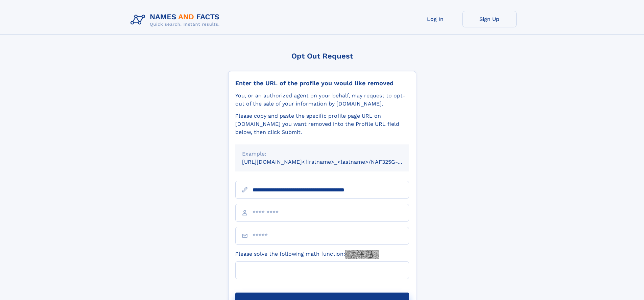 Image resolution: width=644 pixels, height=300 pixels. Describe the element at coordinates (435, 19) in the screenshot. I see `a: Log In` at that location.